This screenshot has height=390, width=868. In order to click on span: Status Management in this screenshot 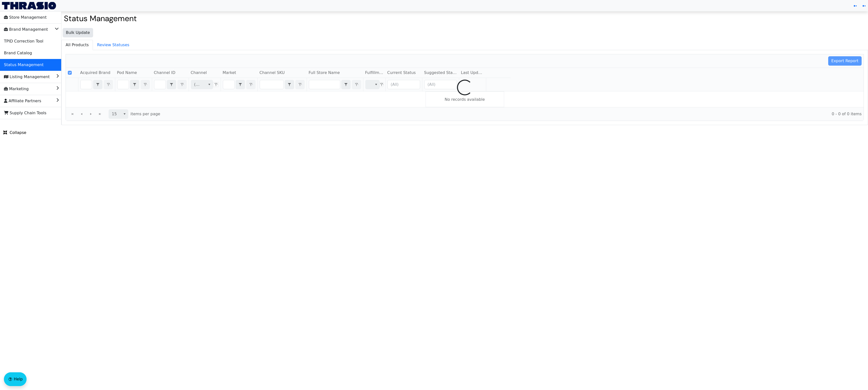, I will do `click(24, 65)`.